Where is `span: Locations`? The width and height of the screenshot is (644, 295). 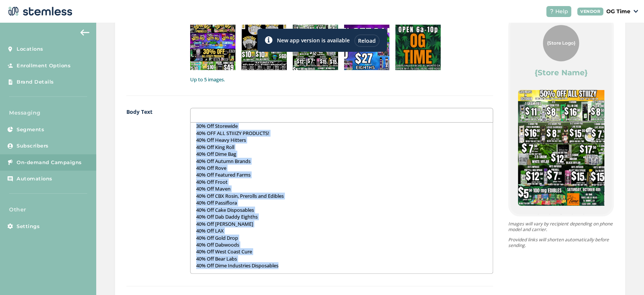 span: Locations is located at coordinates (30, 49).